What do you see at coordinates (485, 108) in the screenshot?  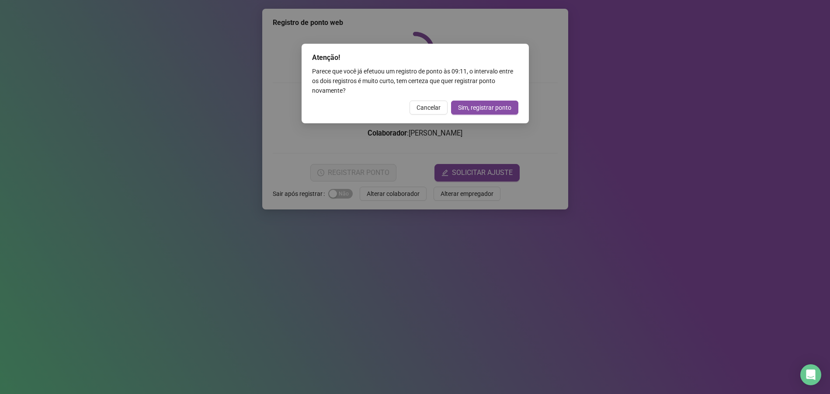 I see `span: Sim, registrar ponto` at bounding box center [485, 108].